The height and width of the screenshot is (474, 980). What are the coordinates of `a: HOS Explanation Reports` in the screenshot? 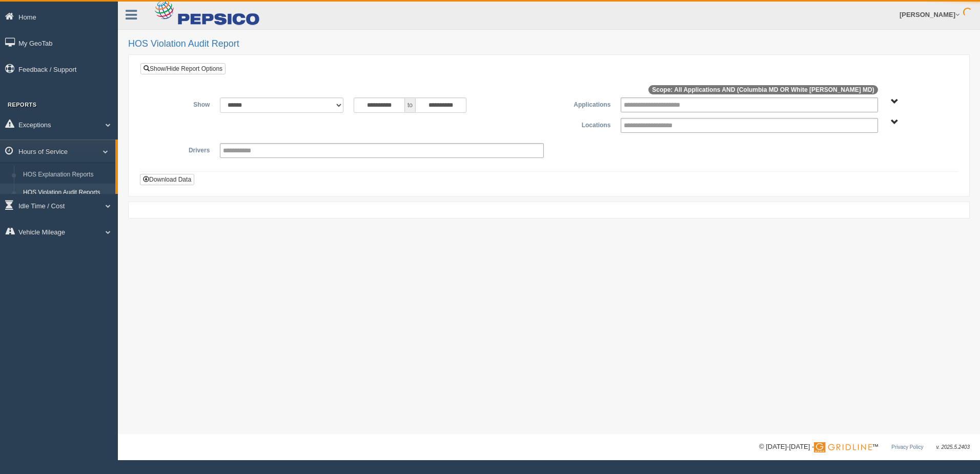 It's located at (67, 175).